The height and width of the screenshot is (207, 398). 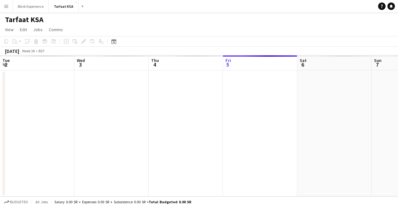 I want to click on span: 7, so click(x=378, y=64).